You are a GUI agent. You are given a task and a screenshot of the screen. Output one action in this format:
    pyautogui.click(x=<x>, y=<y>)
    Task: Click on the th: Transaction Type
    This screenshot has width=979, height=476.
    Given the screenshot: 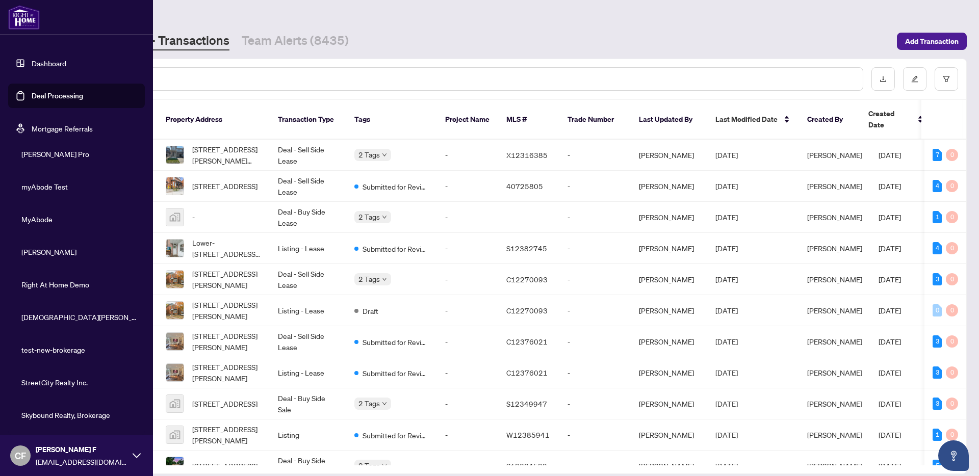 What is the action you would take?
    pyautogui.click(x=308, y=120)
    